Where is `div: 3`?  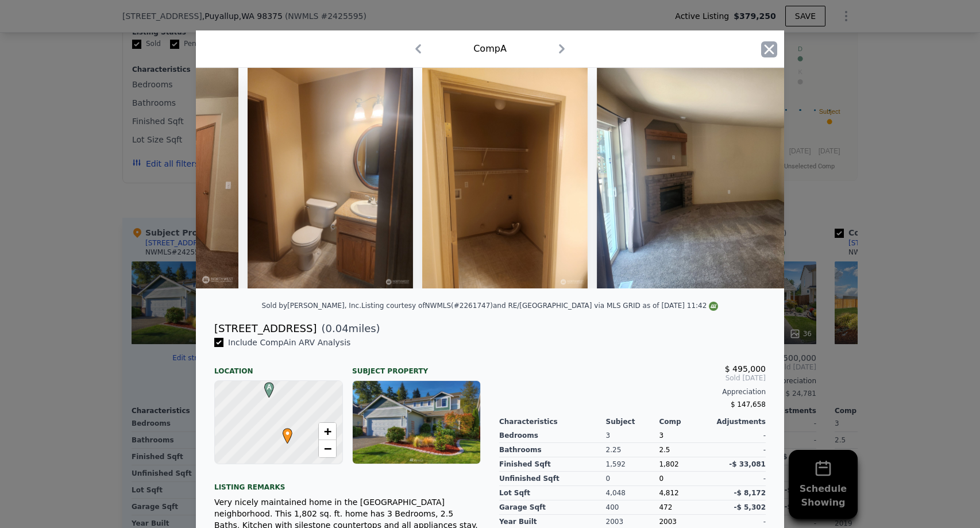 div: 3 is located at coordinates (632, 436).